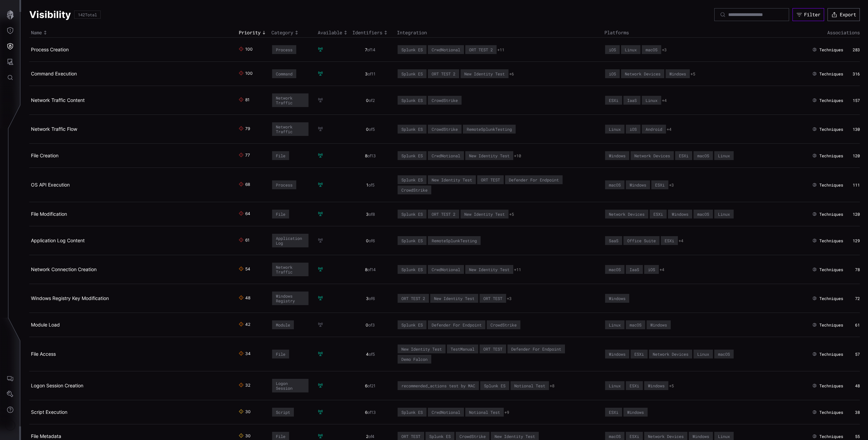 The width and height of the screenshot is (868, 440). Describe the element at coordinates (290, 386) in the screenshot. I see `div: Logon Session` at that location.